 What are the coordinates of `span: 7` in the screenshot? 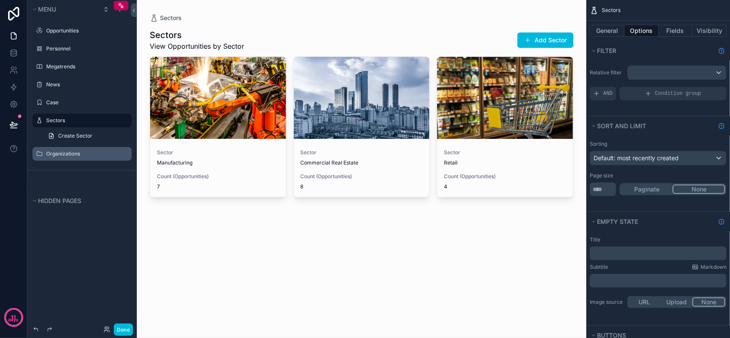 It's located at (218, 187).